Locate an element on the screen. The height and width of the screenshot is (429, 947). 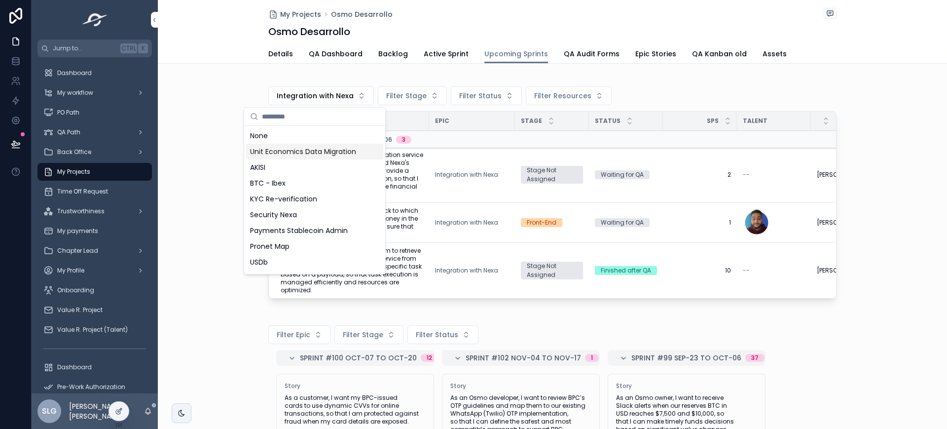
span: Value R. Project (Talent) is located at coordinates (92, 330).